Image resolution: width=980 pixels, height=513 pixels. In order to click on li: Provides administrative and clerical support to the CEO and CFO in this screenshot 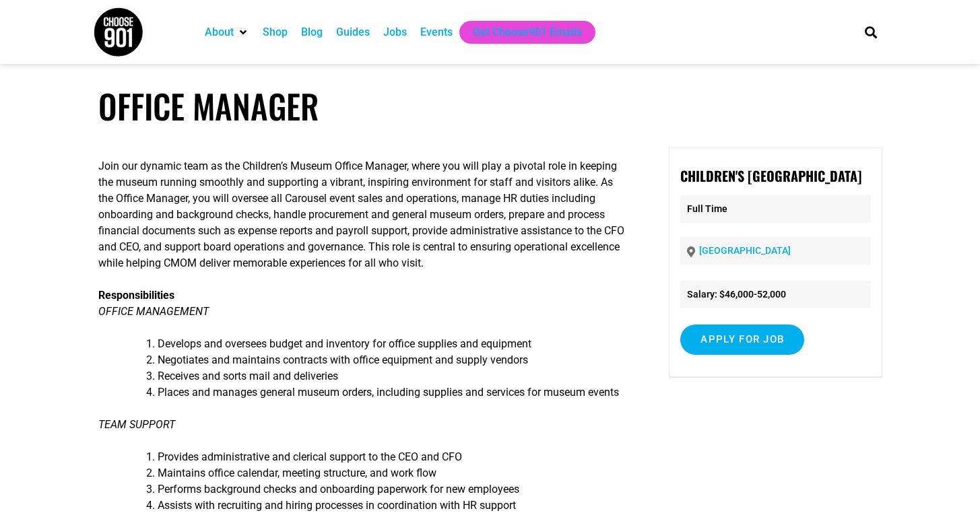, I will do `click(394, 457)`.